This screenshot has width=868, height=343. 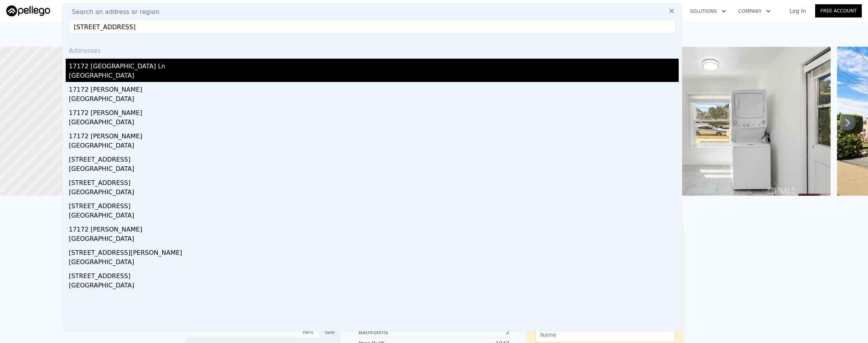 I want to click on input: Name, so click(x=605, y=334).